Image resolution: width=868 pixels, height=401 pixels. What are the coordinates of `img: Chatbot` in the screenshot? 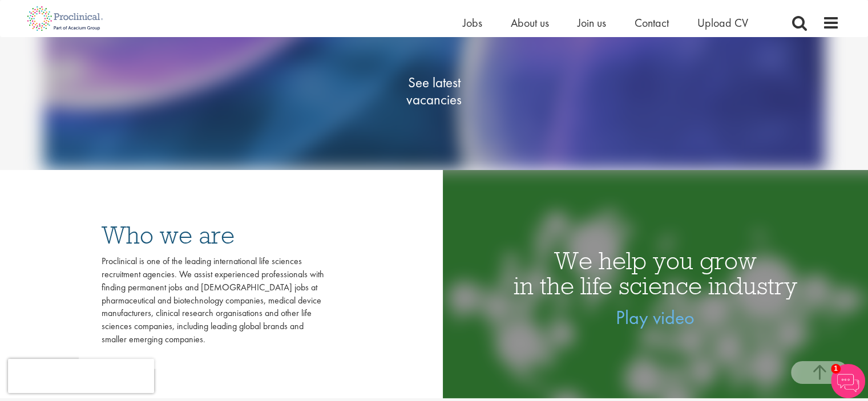 It's located at (848, 381).